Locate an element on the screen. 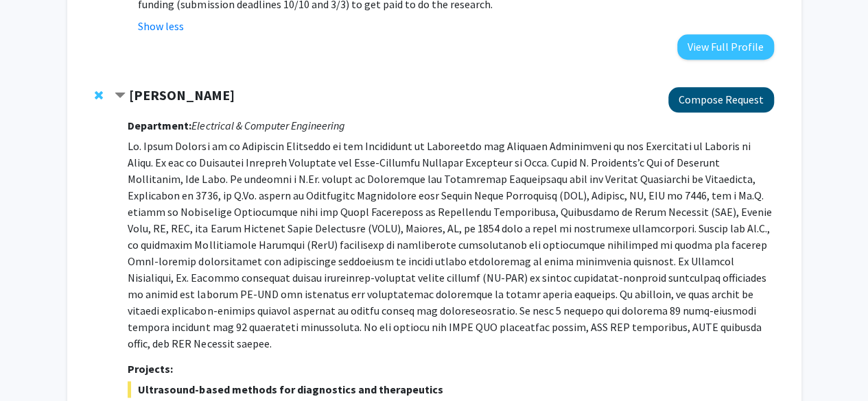 This screenshot has height=401, width=868. strong: Department: is located at coordinates (159, 125).